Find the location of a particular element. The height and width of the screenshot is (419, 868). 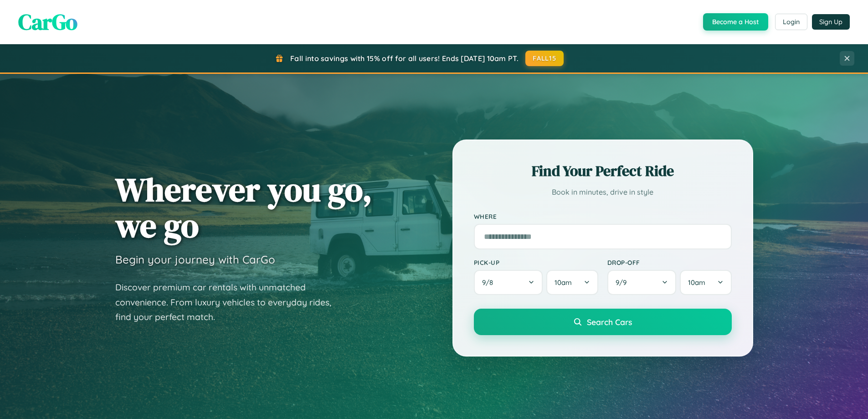

button: Become a Host is located at coordinates (735, 22).